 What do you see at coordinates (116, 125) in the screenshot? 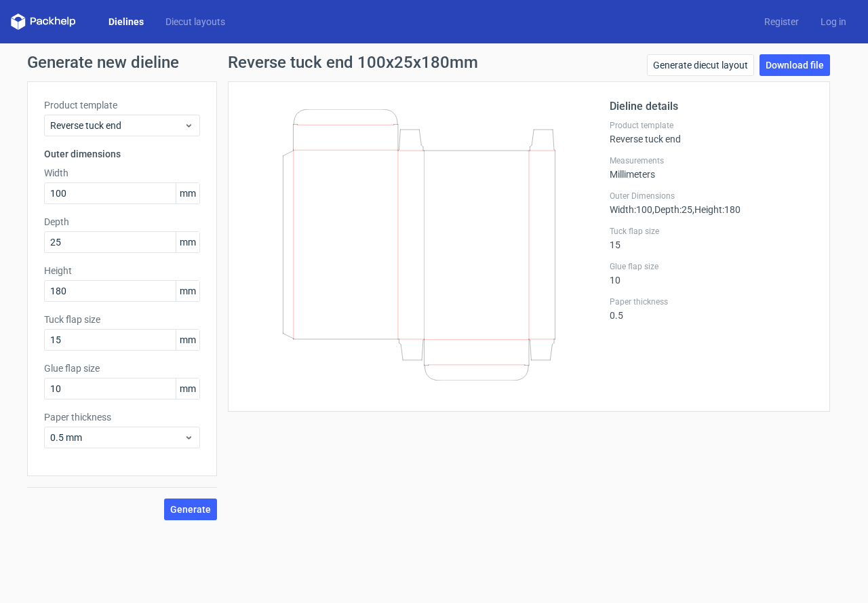
I see `span: Reverse tuck end` at bounding box center [116, 125].